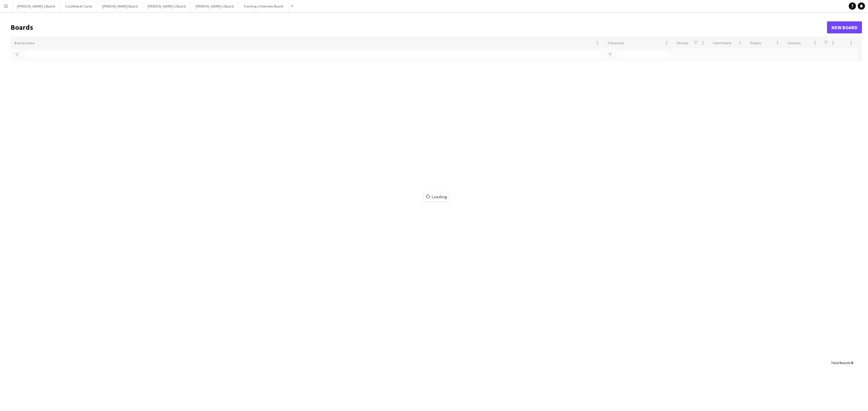 Image resolution: width=868 pixels, height=411 pixels. I want to click on span: Loading, so click(436, 197).